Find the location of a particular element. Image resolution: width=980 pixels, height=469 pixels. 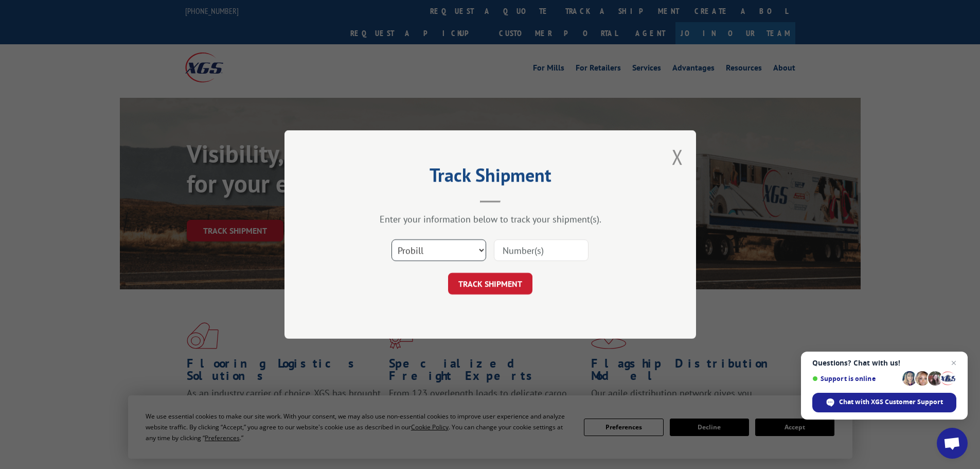

span: Questions? Chat with us! is located at coordinates (884, 362).